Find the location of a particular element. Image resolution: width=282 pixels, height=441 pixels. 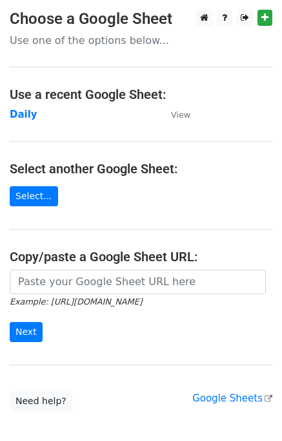

small: View is located at coordinates (181, 114).